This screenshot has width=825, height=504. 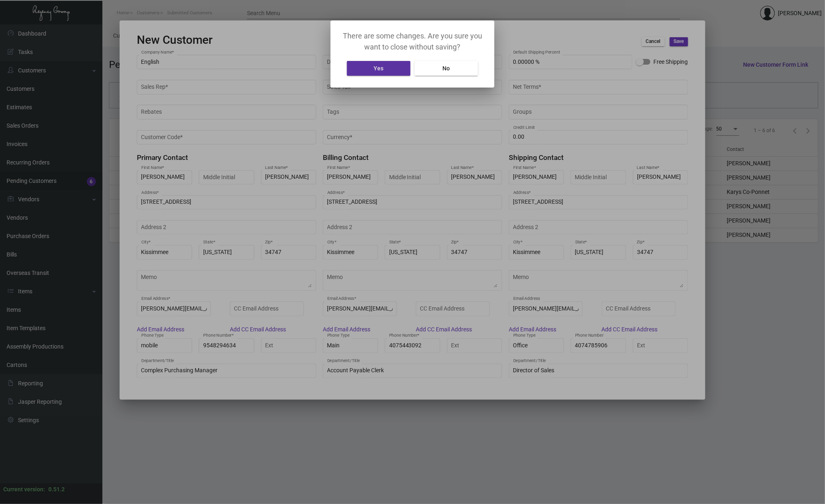 I want to click on div: Current version:, so click(x=24, y=489).